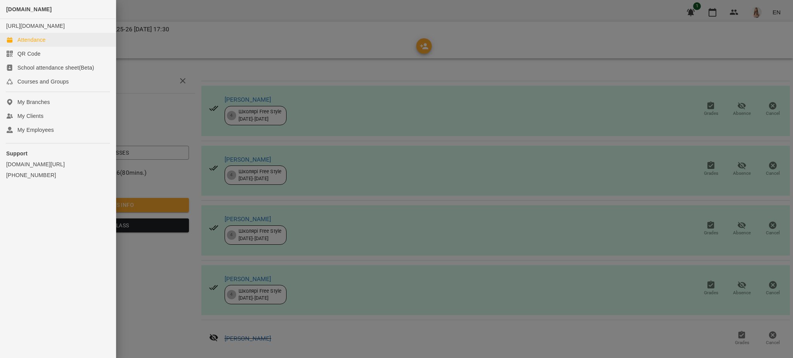  I want to click on p: Support, so click(58, 154).